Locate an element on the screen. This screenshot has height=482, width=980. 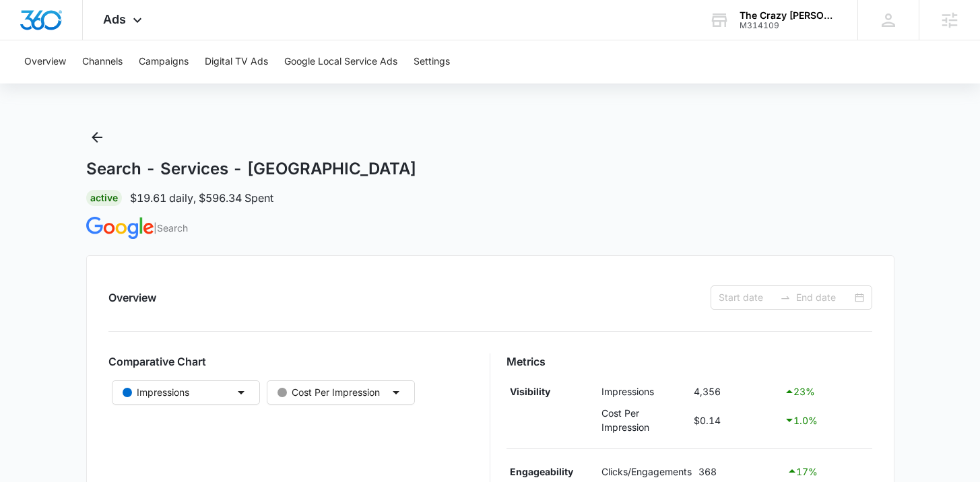
div: account id is located at coordinates (789, 25).